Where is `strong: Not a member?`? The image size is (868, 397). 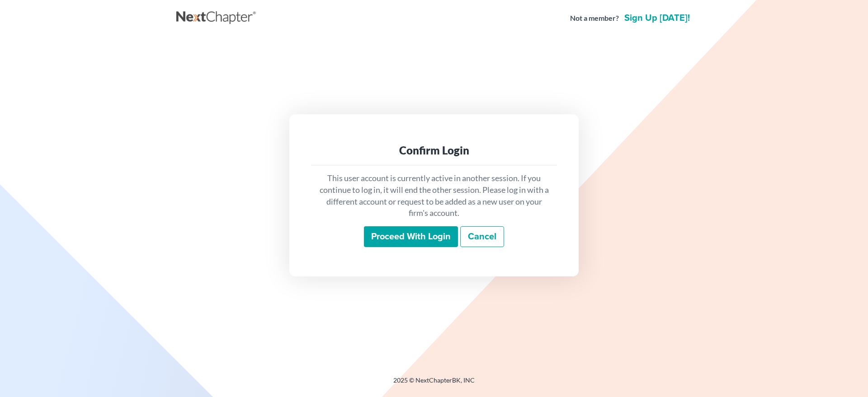 strong: Not a member? is located at coordinates (594, 18).